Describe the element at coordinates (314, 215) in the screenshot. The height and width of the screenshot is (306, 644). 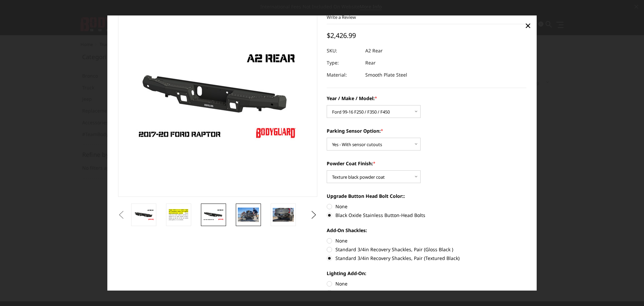
I see `button: Next` at that location.